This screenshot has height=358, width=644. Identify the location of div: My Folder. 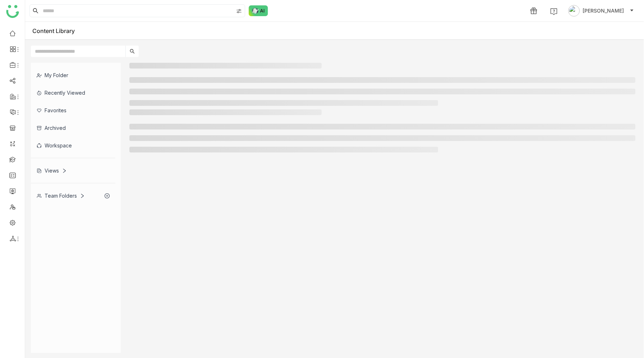
(73, 75).